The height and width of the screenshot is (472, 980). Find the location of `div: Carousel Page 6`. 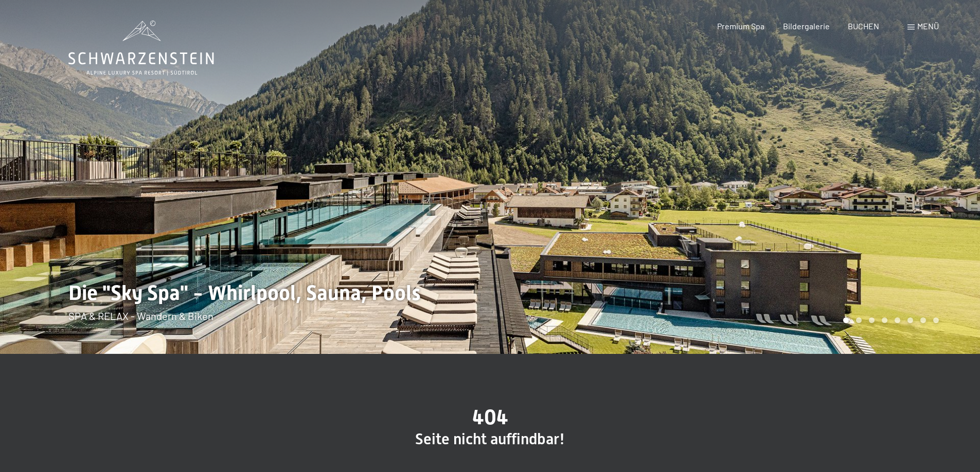

div: Carousel Page 6 is located at coordinates (910, 320).